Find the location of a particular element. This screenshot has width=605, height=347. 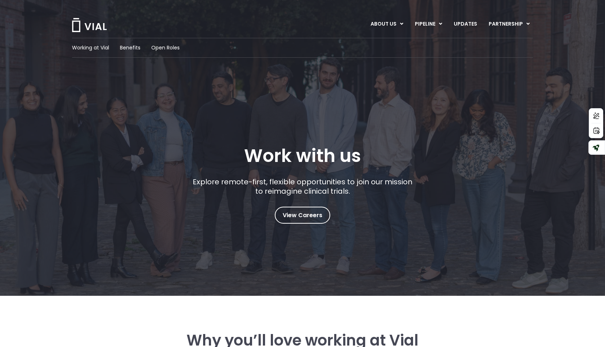

p: Explore remote-first, flexible opportunities to join our mission to reimagine clinical trials. is located at coordinates (303, 186).